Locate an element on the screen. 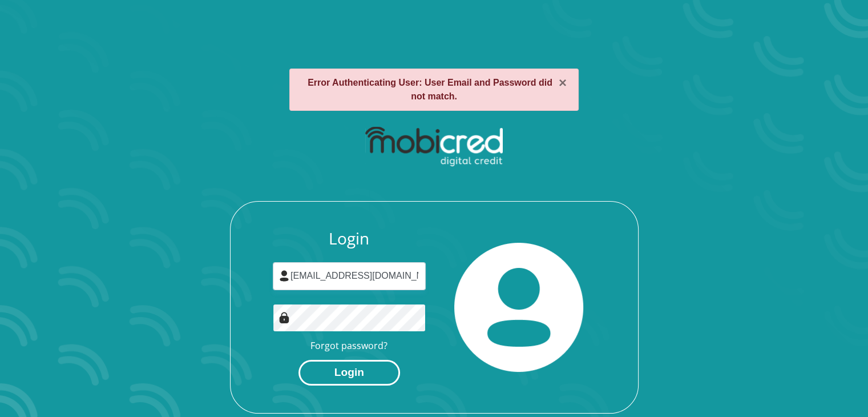 The height and width of the screenshot is (417, 868). input: Username is located at coordinates (349, 276).